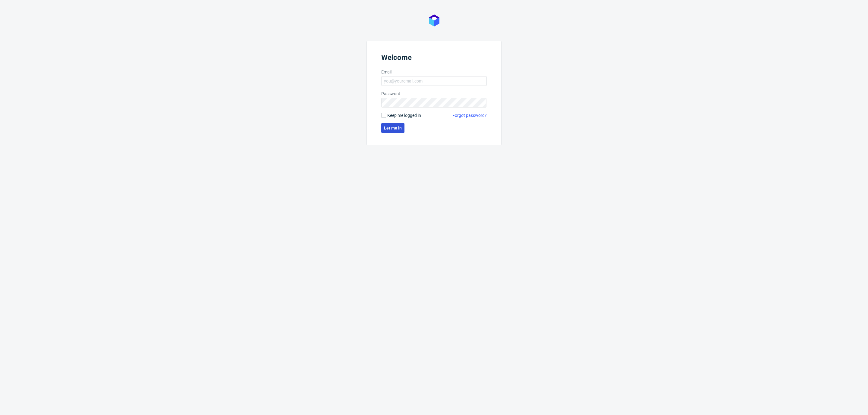 Image resolution: width=868 pixels, height=415 pixels. What do you see at coordinates (434, 81) in the screenshot?
I see `input: you@youremail.com` at bounding box center [434, 81].